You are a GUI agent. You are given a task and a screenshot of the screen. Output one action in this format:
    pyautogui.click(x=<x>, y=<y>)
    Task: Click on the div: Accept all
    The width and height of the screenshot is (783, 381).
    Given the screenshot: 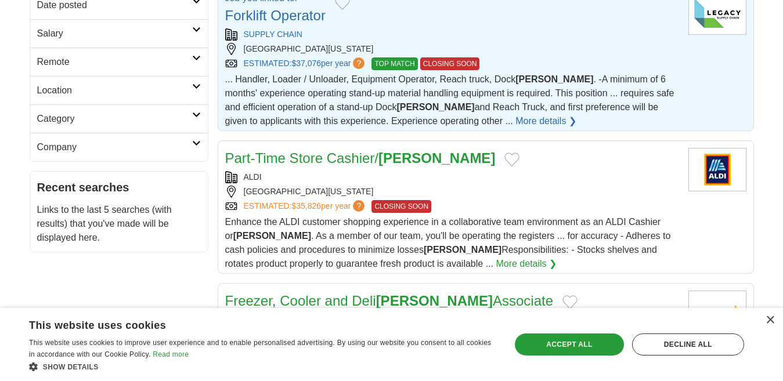 What is the action you would take?
    pyautogui.click(x=569, y=345)
    